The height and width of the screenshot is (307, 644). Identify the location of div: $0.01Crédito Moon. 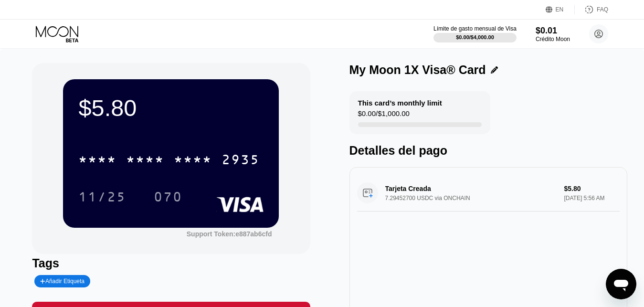
(553, 34).